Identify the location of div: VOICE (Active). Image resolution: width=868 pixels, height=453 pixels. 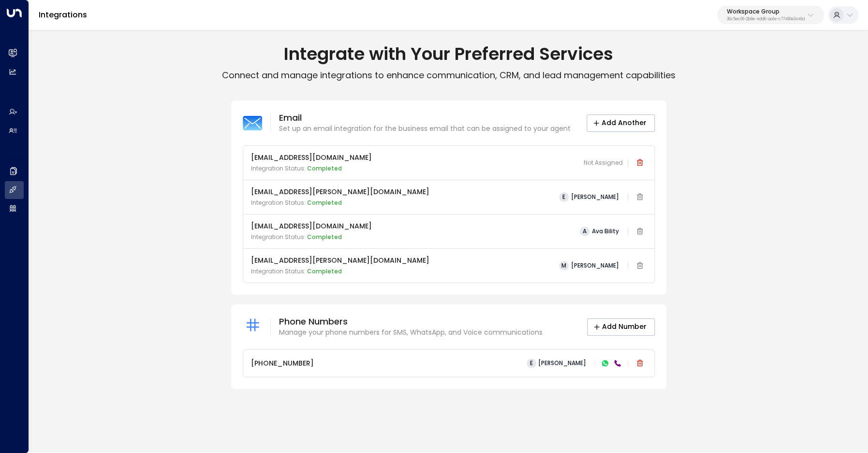
(618, 363).